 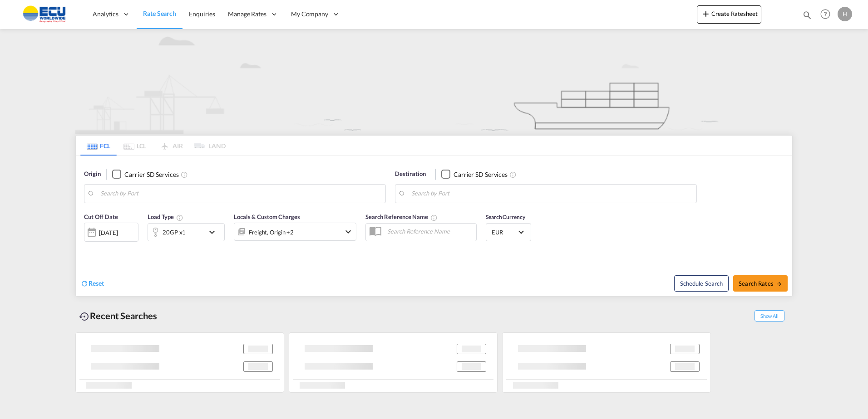 I want to click on span: Search Reference Name, so click(x=401, y=216).